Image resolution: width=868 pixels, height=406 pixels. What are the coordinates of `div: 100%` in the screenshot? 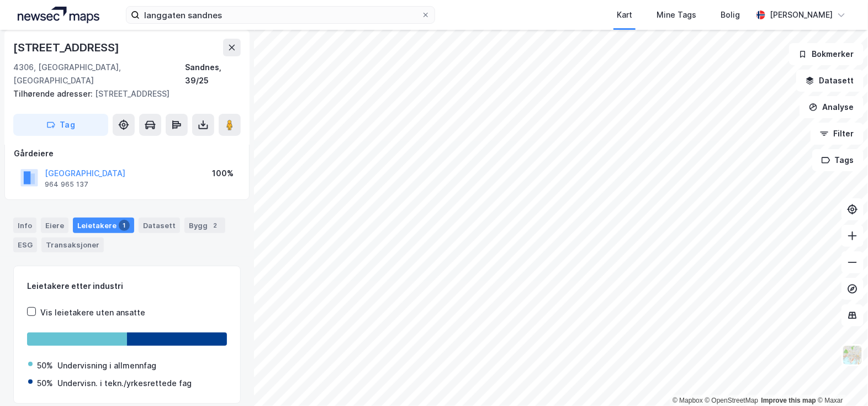 It's located at (222, 173).